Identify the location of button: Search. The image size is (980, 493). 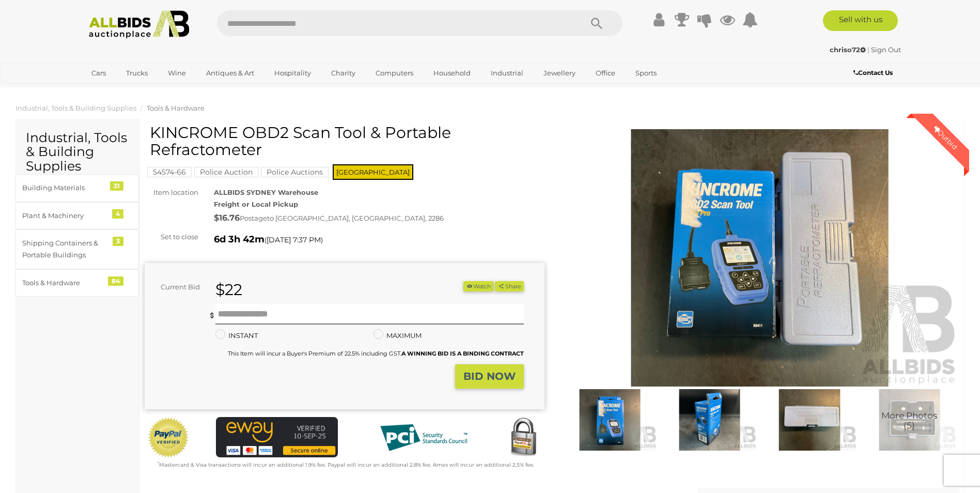
(597, 23).